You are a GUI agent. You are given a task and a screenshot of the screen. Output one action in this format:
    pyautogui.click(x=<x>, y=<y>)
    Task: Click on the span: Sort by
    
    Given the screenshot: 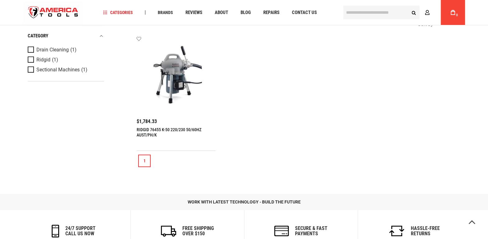 What is the action you would take?
    pyautogui.click(x=425, y=24)
    